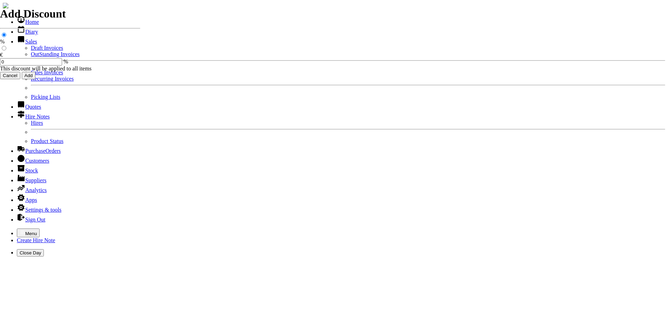 Image resolution: width=668 pixels, height=314 pixels. I want to click on li: Hire Notes, so click(341, 127).